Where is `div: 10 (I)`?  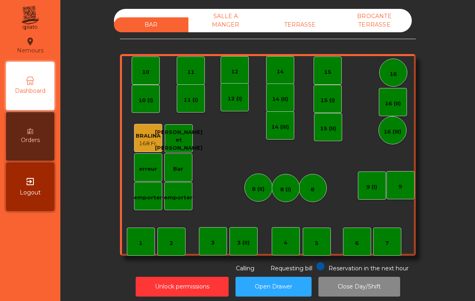 div: 10 (I) is located at coordinates (146, 100).